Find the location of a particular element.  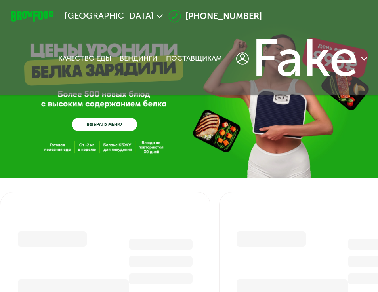

a: Вендинги is located at coordinates (138, 59).